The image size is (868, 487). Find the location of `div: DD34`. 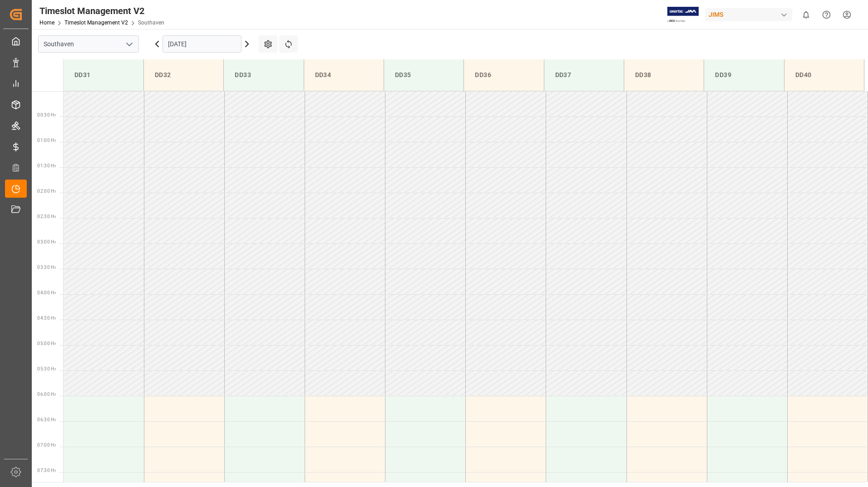

div: DD34 is located at coordinates (343, 75).